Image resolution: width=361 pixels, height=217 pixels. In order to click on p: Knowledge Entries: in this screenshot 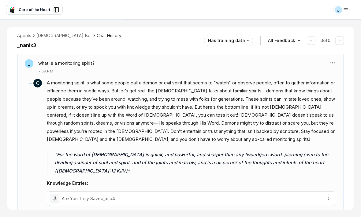, I will do `click(192, 183)`.